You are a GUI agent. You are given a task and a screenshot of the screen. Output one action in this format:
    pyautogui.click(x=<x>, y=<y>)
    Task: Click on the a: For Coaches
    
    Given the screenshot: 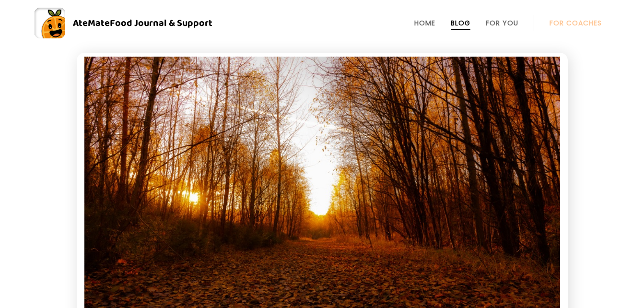 What is the action you would take?
    pyautogui.click(x=575, y=23)
    